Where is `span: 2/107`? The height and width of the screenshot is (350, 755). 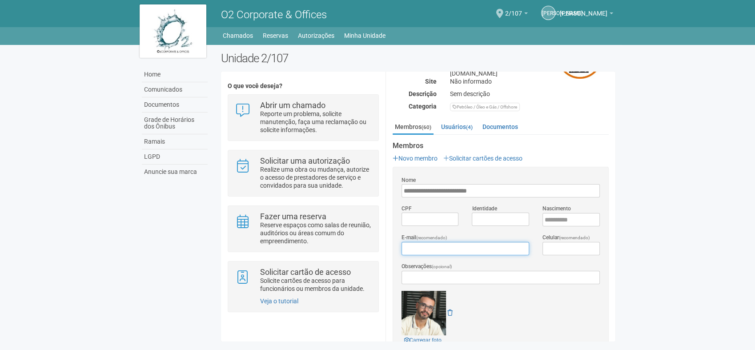 span: 2/107 is located at coordinates (514, 9).